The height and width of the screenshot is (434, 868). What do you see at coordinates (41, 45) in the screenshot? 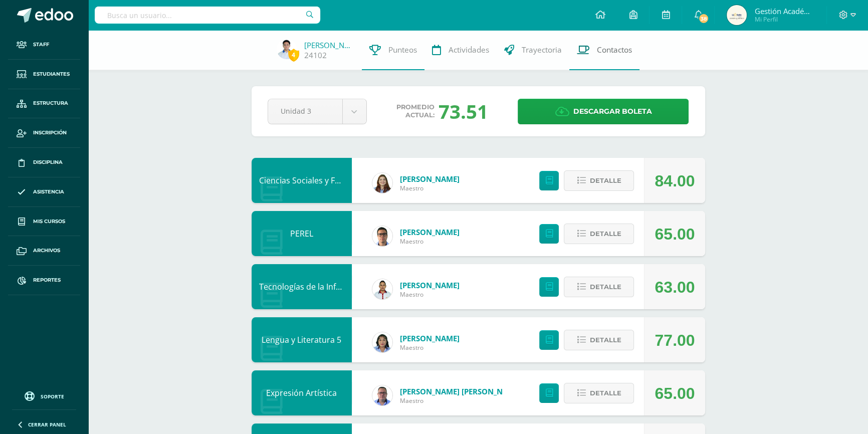
I see `span: Staff` at bounding box center [41, 45].